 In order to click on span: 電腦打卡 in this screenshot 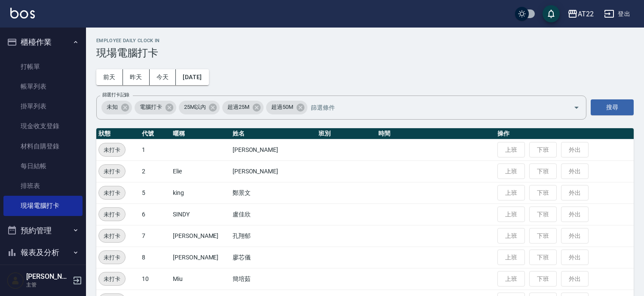, I will do `click(151, 107)`.